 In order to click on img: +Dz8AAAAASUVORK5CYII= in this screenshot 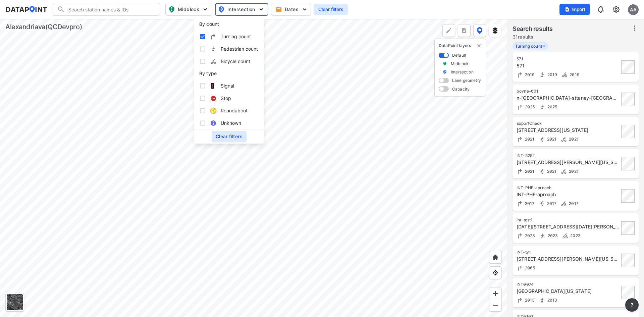, I will do `click(449, 31)`.